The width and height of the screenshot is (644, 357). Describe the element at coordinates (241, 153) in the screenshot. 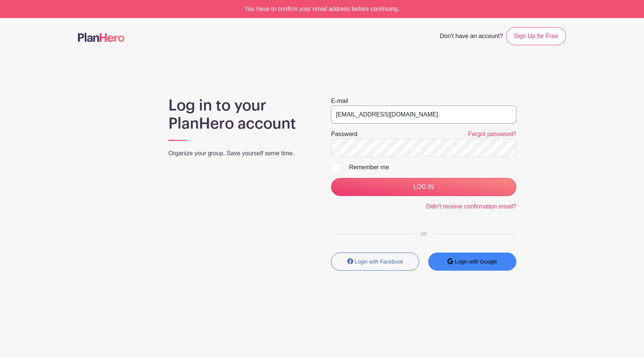

I see `p: Organize your group. Save yourself some time.` at that location.